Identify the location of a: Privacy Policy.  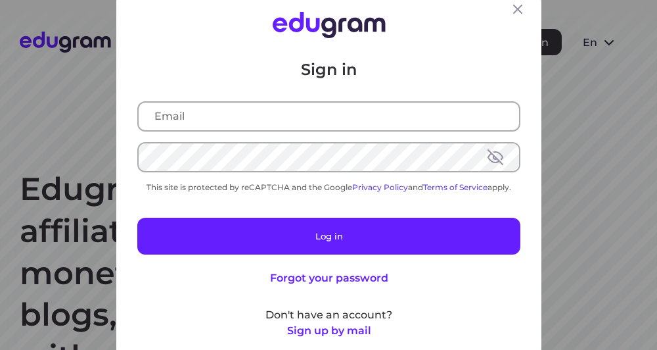
(380, 186).